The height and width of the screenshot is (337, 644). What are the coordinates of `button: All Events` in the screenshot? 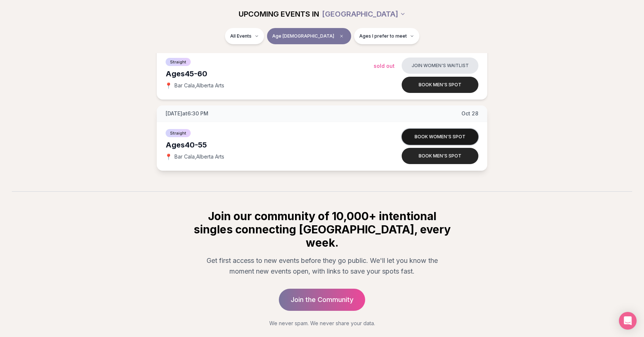 It's located at (245, 36).